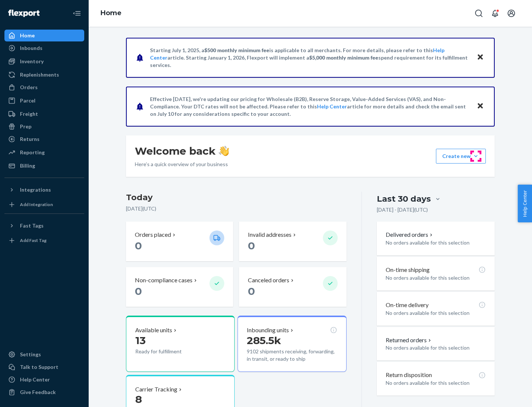 This screenshot has width=532, height=407. What do you see at coordinates (44, 101) in the screenshot?
I see `a: Parcel` at bounding box center [44, 101].